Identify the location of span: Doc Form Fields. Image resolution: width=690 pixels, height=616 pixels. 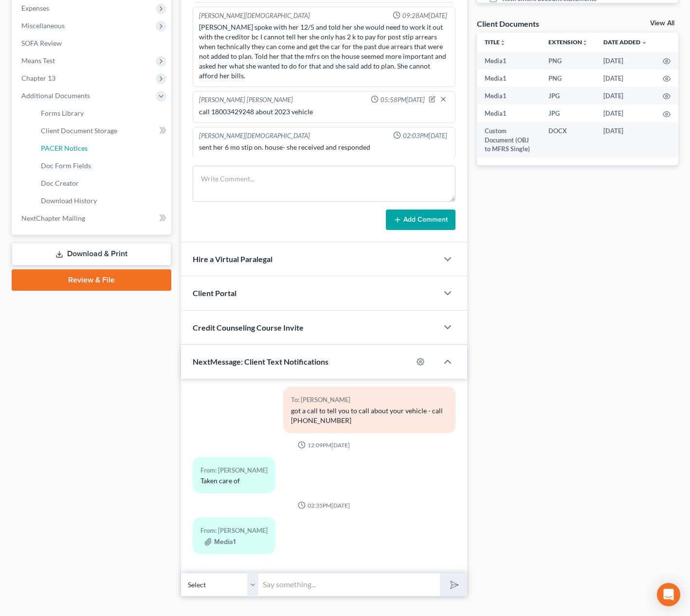
(66, 165).